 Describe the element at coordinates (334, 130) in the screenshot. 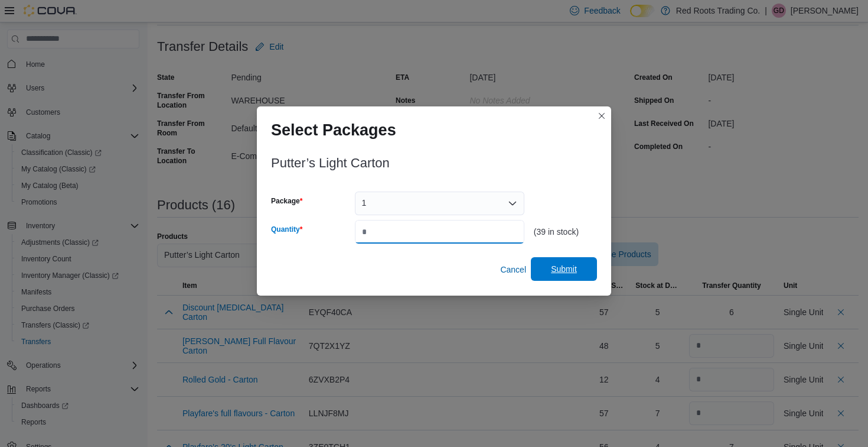

I see `h1: Select Packages` at that location.